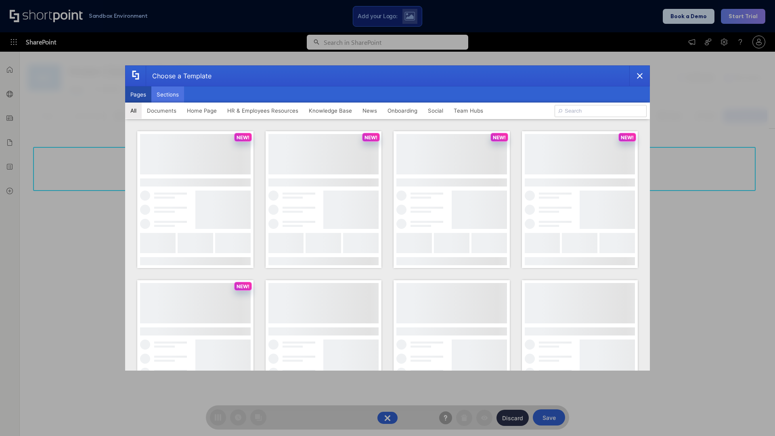 Image resolution: width=775 pixels, height=436 pixels. What do you see at coordinates (138, 94) in the screenshot?
I see `button: Pages` at bounding box center [138, 94].